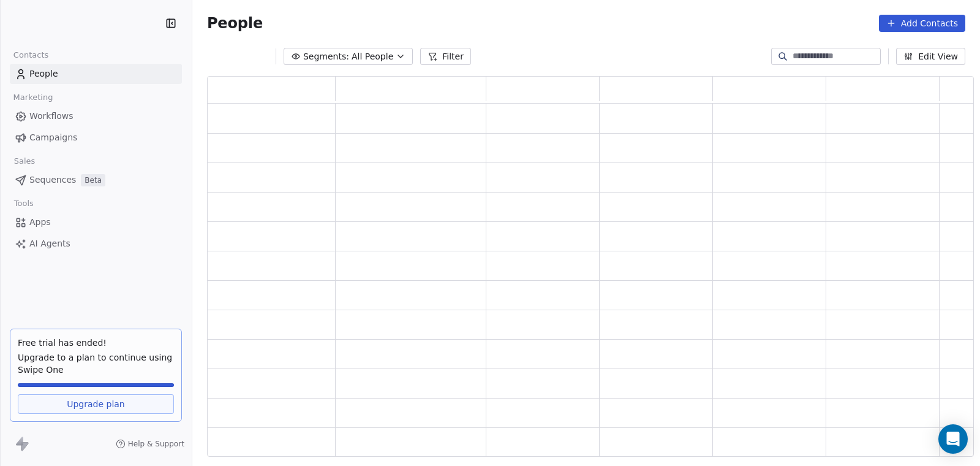 The height and width of the screenshot is (466, 980). What do you see at coordinates (96, 244) in the screenshot?
I see `a: AI Agents` at bounding box center [96, 244].